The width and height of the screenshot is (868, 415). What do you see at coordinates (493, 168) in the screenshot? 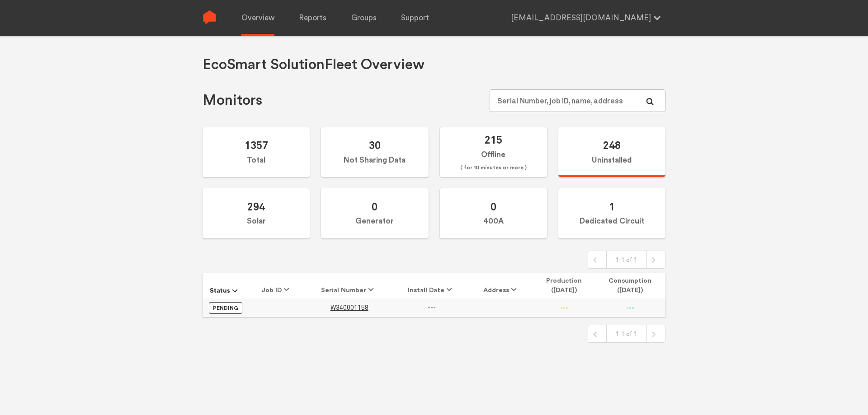
I see `span: ( for 10 minutes or more )` at bounding box center [493, 168].